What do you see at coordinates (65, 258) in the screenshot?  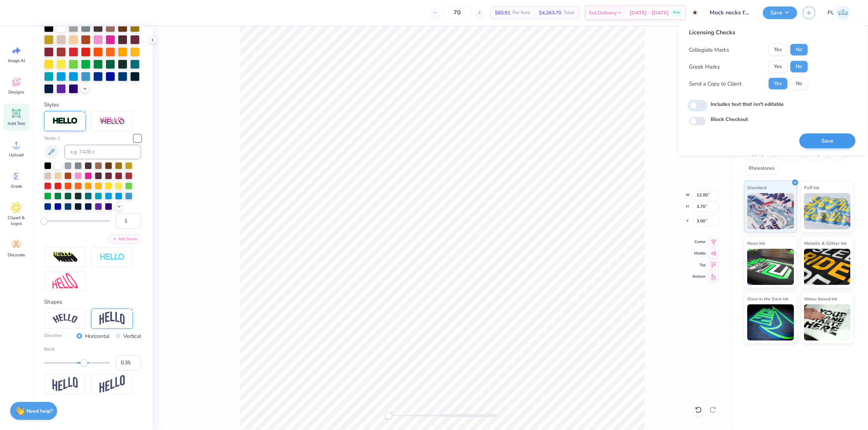 I see `img: 3D Illusion` at bounding box center [65, 258].